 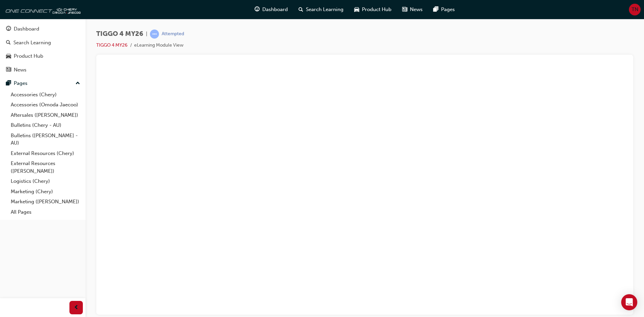 What do you see at coordinates (447, 10) in the screenshot?
I see `span: Pages` at bounding box center [447, 10].